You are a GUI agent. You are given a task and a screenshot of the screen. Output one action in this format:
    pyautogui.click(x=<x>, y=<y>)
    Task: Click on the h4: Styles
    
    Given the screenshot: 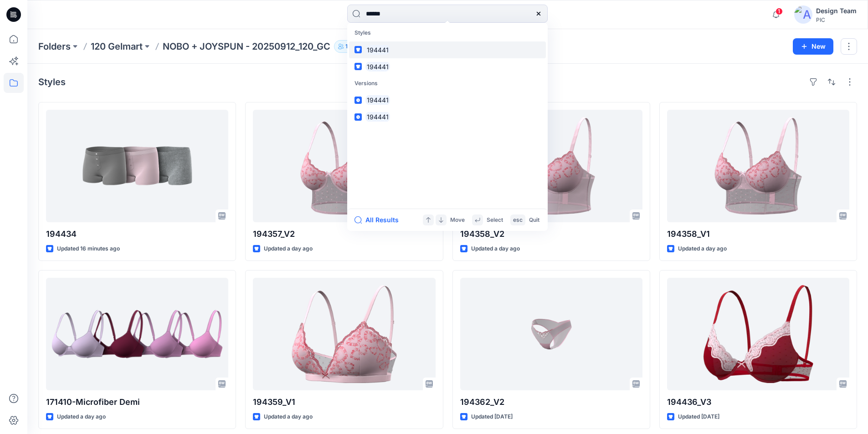 What is the action you would take?
    pyautogui.click(x=52, y=82)
    